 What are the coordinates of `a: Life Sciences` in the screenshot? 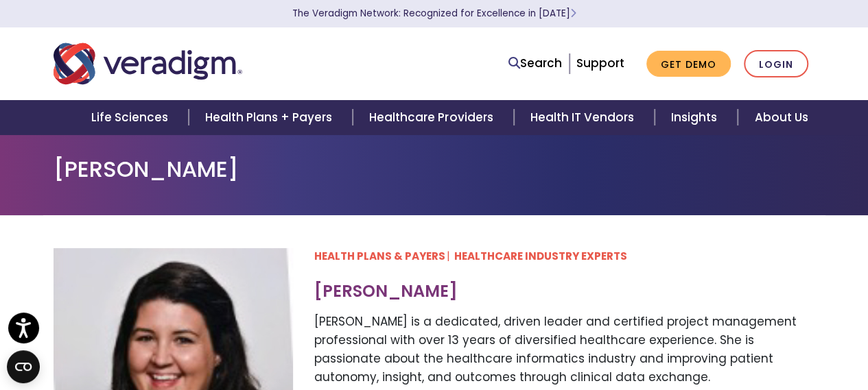 It's located at (131, 117).